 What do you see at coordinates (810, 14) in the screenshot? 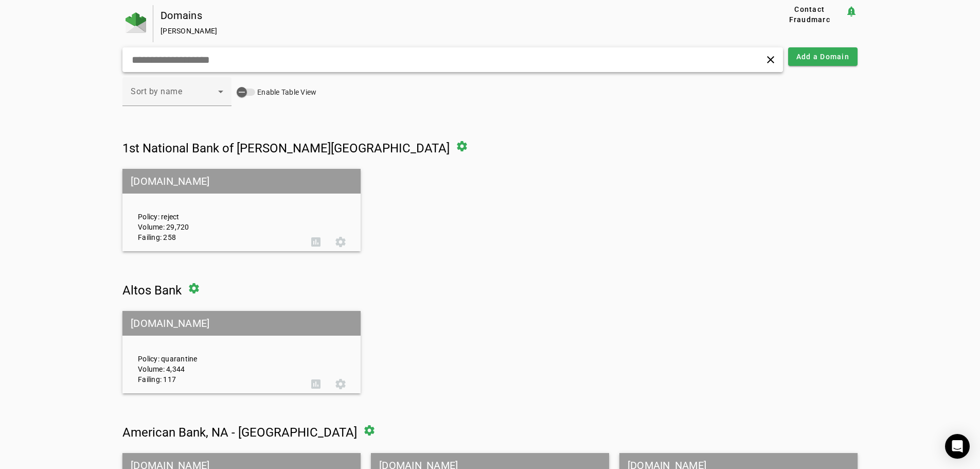
I see `button: Contact Fraudmarc` at bounding box center [810, 14].